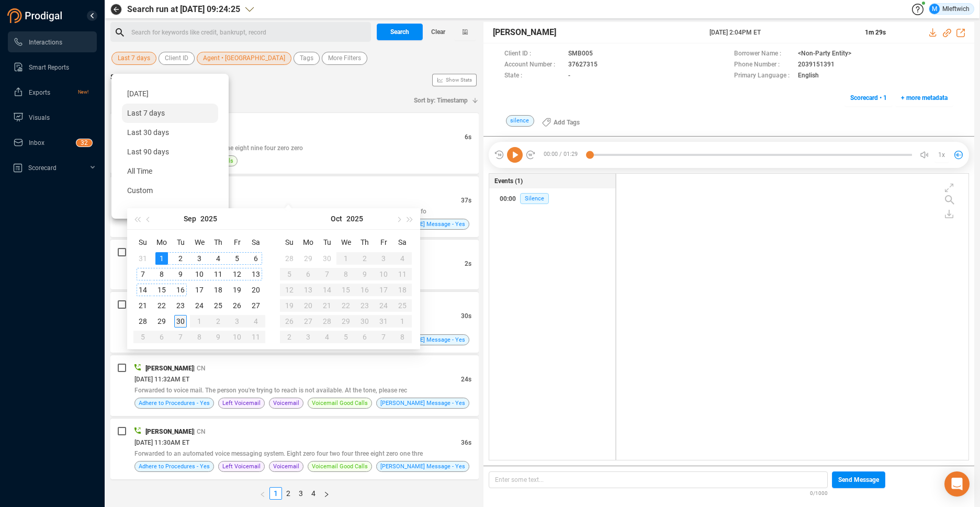 The height and width of the screenshot is (507, 980). I want to click on th: Mo, so click(308, 242).